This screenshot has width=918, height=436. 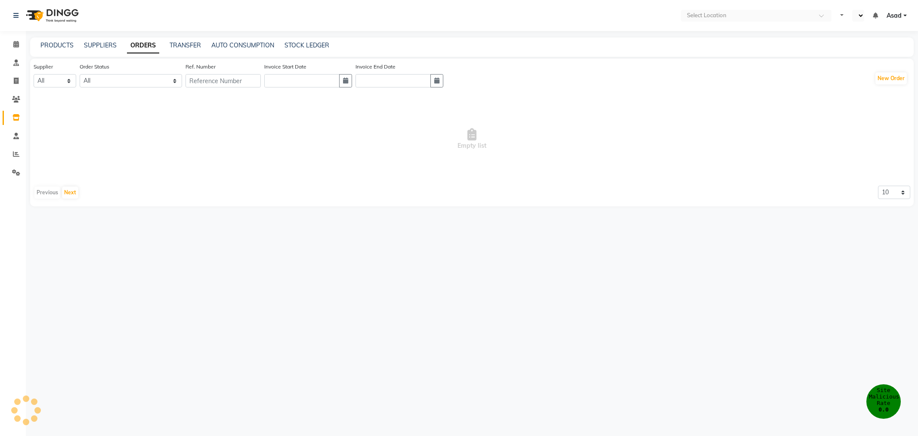 What do you see at coordinates (243, 45) in the screenshot?
I see `a: AUTO CONSUMPTION` at bounding box center [243, 45].